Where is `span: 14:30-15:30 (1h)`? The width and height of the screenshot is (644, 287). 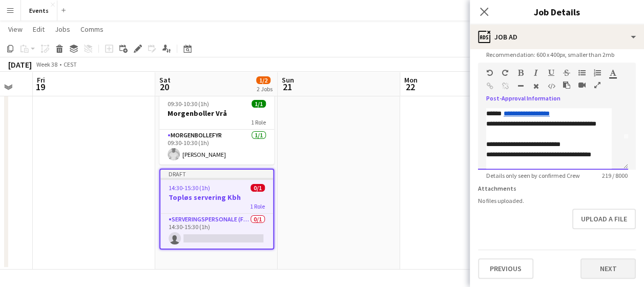
span: 14:30-15:30 (1h) is located at coordinates (189, 187).